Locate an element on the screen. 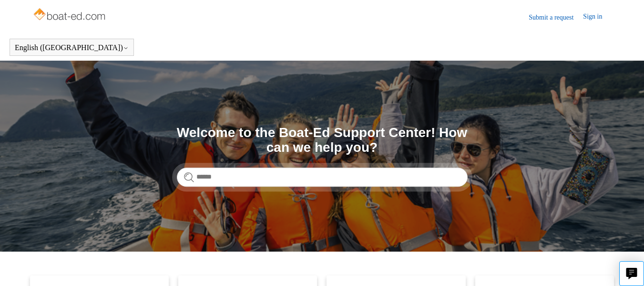  h1: Welcome to the Boat-Ed Support Center! How can we help you? is located at coordinates (322, 141).